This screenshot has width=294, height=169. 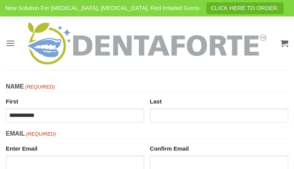 What do you see at coordinates (147, 87) in the screenshot?
I see `legend: Name` at bounding box center [147, 87].